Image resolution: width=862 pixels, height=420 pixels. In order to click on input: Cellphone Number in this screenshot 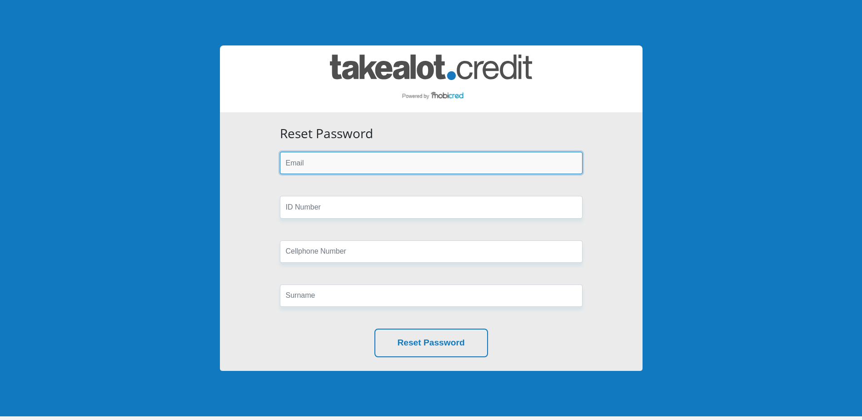, I will do `click(431, 251)`.